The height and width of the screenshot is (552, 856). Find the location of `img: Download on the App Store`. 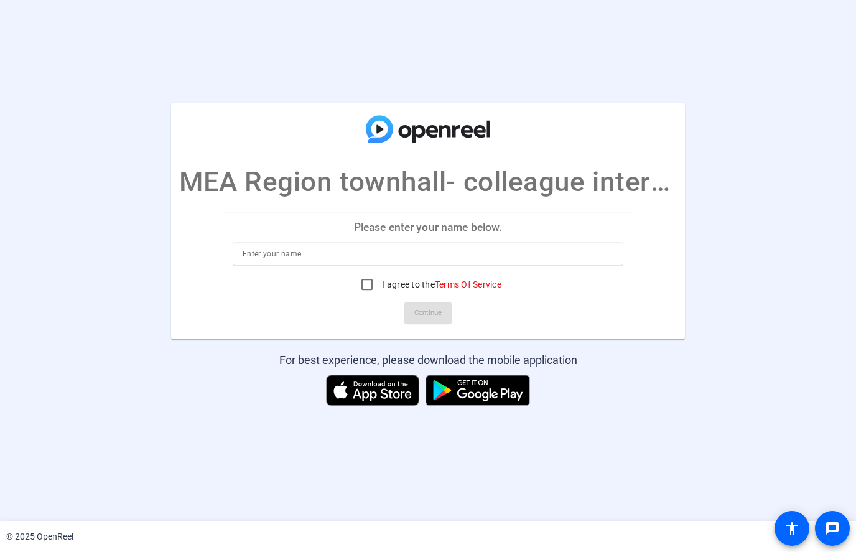

img: Download on the App Store is located at coordinates (373, 390).